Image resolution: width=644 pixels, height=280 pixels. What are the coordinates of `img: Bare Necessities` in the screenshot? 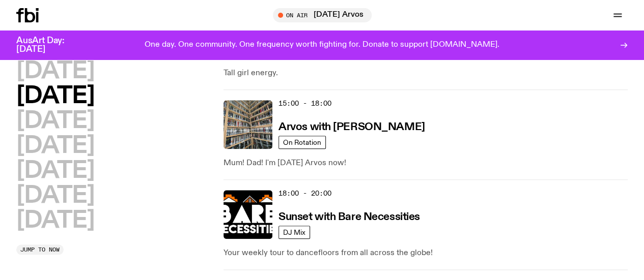 It's located at (248, 215).